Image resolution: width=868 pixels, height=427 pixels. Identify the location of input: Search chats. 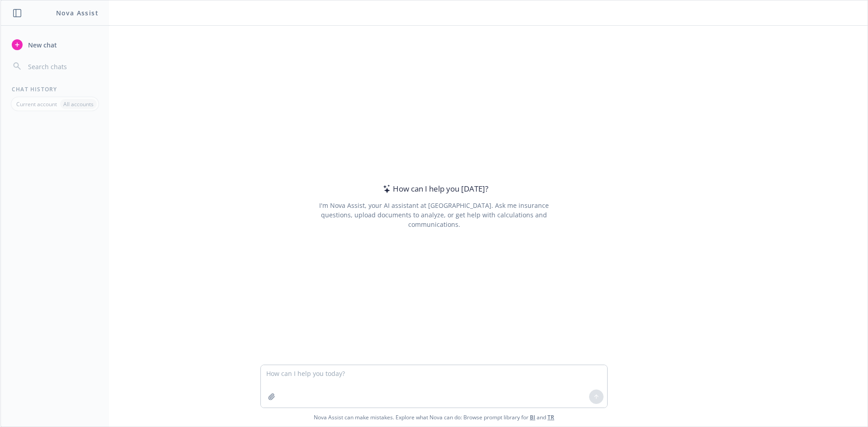
(62, 66).